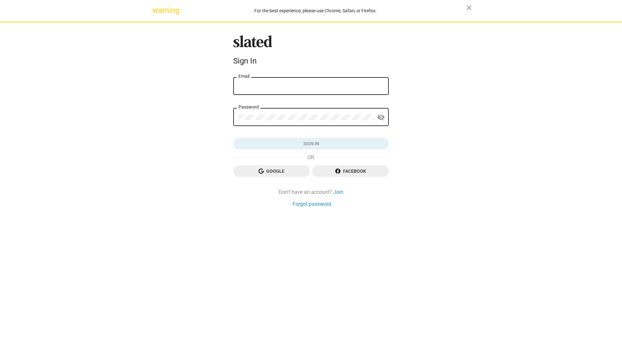  I want to click on mat-icon: close, so click(469, 8).